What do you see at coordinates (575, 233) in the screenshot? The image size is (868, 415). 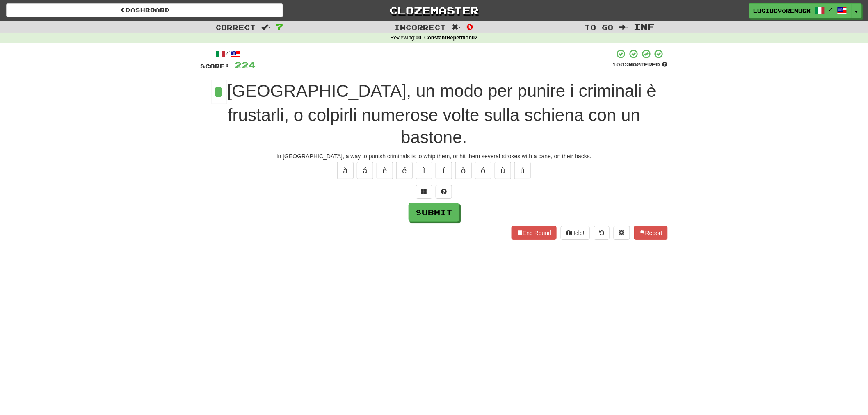 I see `button: Help!` at bounding box center [575, 233].